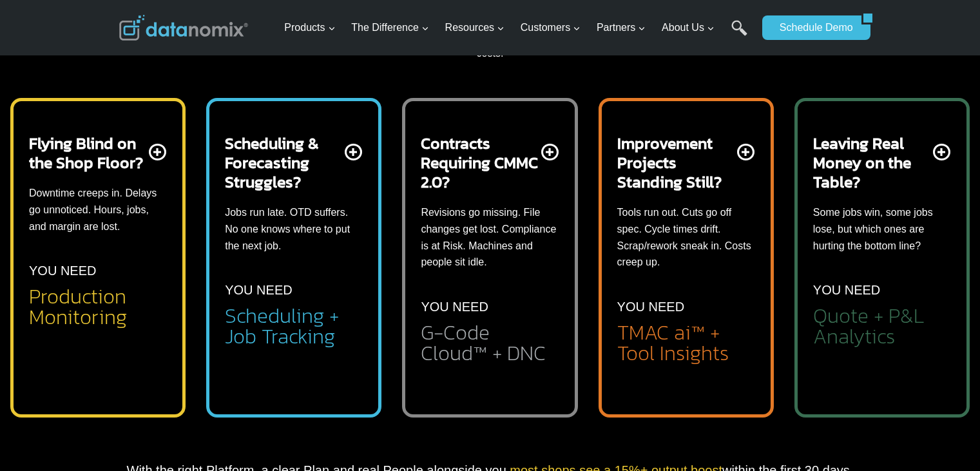 The width and height of the screenshot is (980, 471). I want to click on span: Partners, so click(621, 28).